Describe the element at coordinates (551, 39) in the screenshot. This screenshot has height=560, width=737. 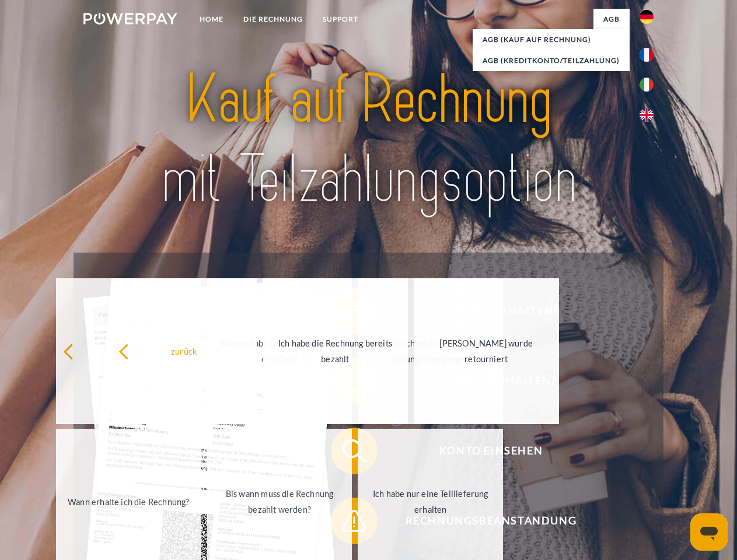
I see `a: AGB (Kauf auf Rechnung)` at that location.